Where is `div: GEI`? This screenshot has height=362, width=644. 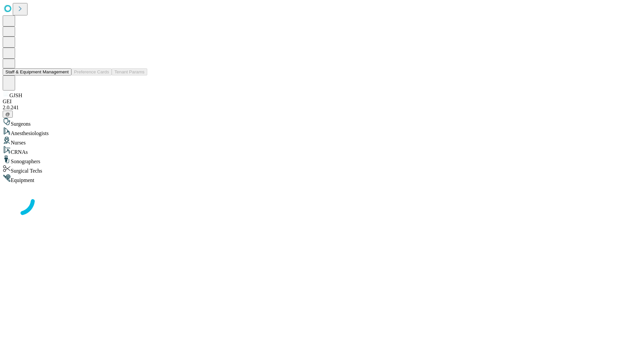
div: GEI is located at coordinates (322, 102).